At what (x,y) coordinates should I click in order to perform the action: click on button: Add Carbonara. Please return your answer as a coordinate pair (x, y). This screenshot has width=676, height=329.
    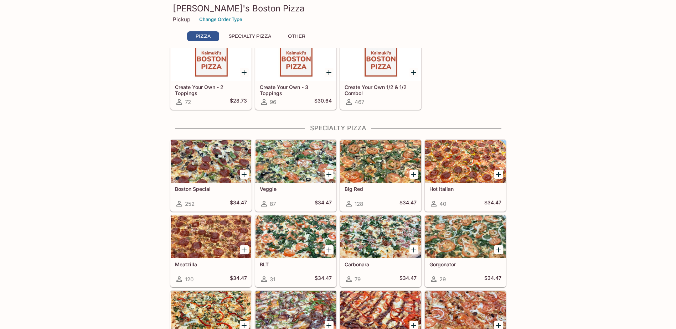
    Looking at the image, I should click on (414, 250).